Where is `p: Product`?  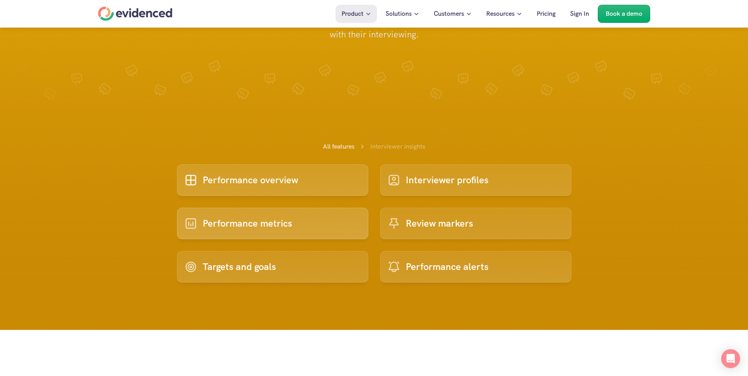
p: Product is located at coordinates (352, 14).